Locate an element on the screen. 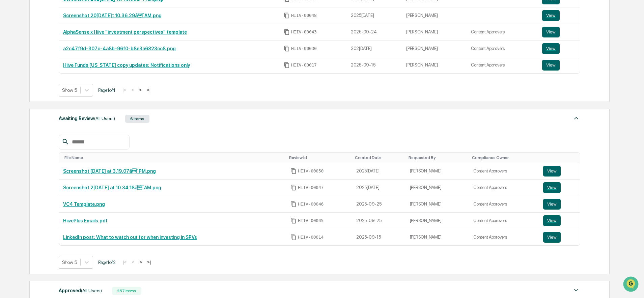  span: HIIV-00047 is located at coordinates (311, 188).